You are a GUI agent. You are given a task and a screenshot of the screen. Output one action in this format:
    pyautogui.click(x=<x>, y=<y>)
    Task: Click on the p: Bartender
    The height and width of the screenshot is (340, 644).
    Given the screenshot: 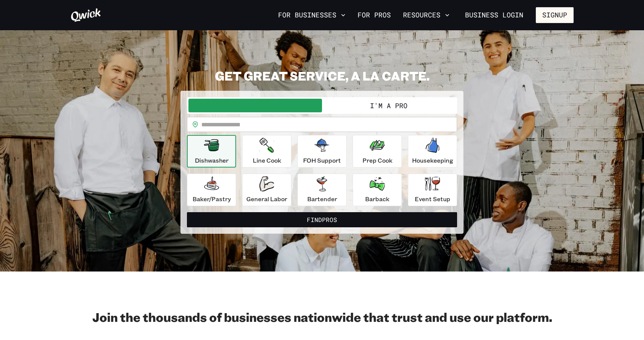 What is the action you would take?
    pyautogui.click(x=322, y=199)
    